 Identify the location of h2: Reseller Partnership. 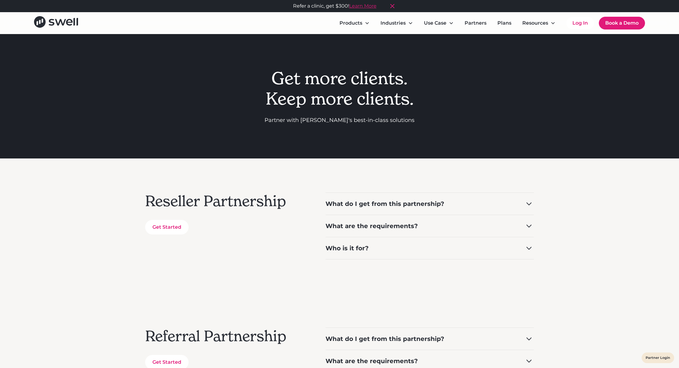
(223, 201).